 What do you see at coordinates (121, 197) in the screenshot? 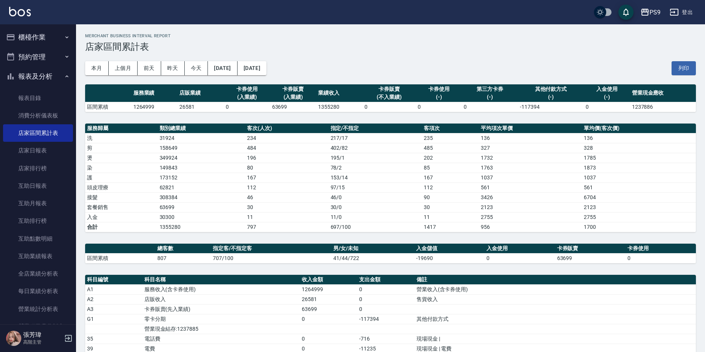
I see `td: 接髮` at bounding box center [121, 197].